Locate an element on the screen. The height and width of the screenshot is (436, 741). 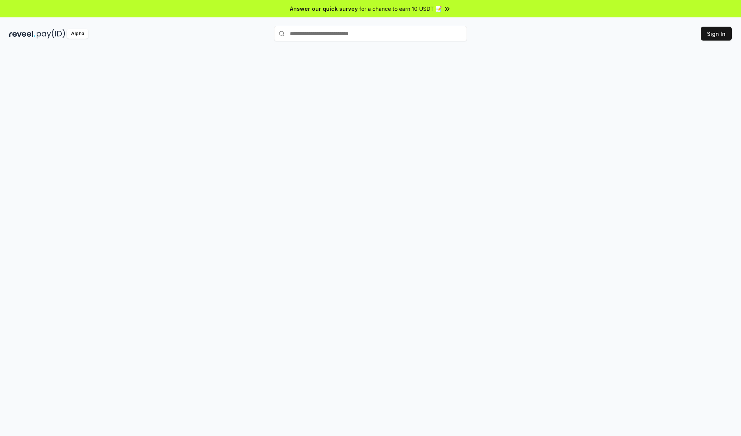
div: Alpha is located at coordinates (78, 34).